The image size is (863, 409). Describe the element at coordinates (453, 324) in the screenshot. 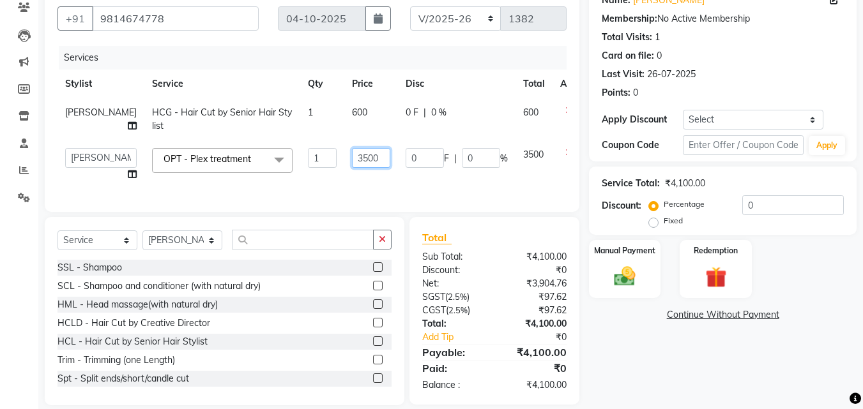

I see `div: Total:` at that location.